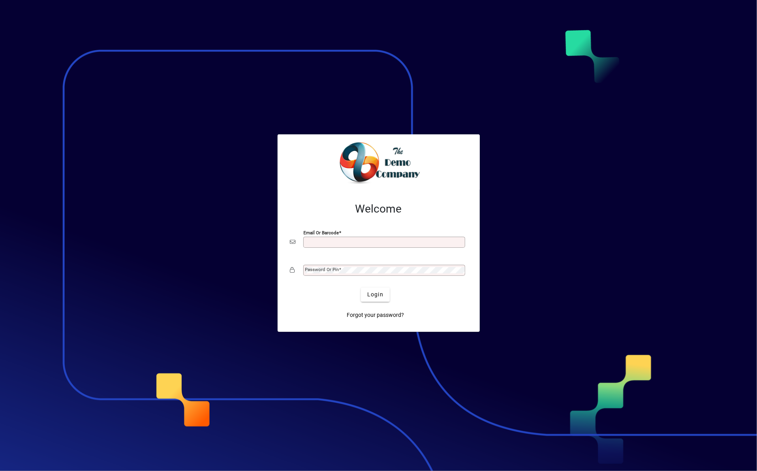 This screenshot has width=757, height=471. Describe the element at coordinates (322, 232) in the screenshot. I see `mat-label: Email or Barcode` at that location.